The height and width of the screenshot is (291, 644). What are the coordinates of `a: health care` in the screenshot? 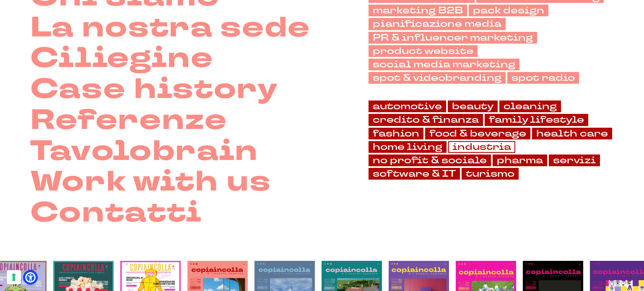 It's located at (572, 134).